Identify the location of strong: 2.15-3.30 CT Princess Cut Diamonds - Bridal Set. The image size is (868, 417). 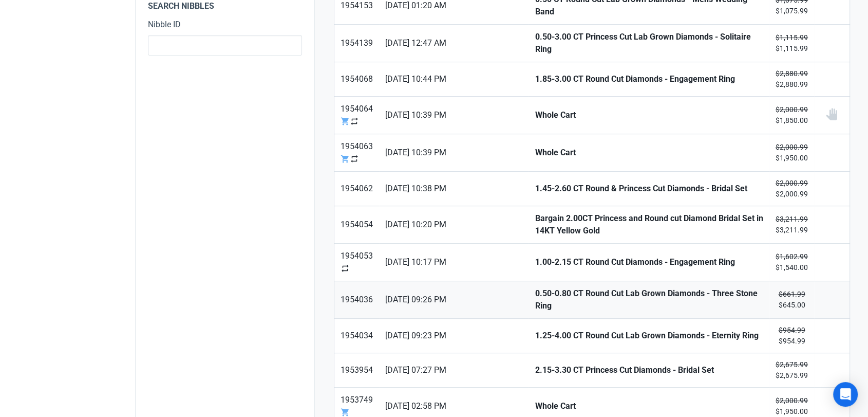
(649, 370).